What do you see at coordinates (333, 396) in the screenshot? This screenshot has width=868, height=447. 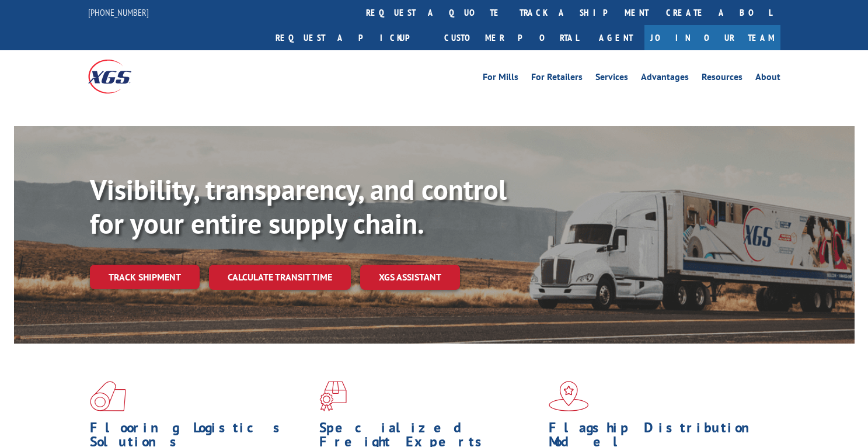 I see `img: xgs-icon-focused-on-flooring-red` at bounding box center [333, 396].